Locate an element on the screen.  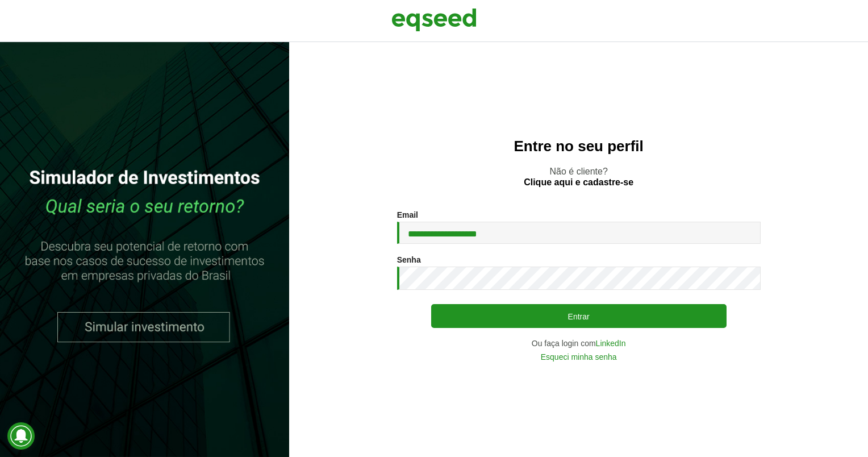
img: EqSeed Logo is located at coordinates (434, 20).